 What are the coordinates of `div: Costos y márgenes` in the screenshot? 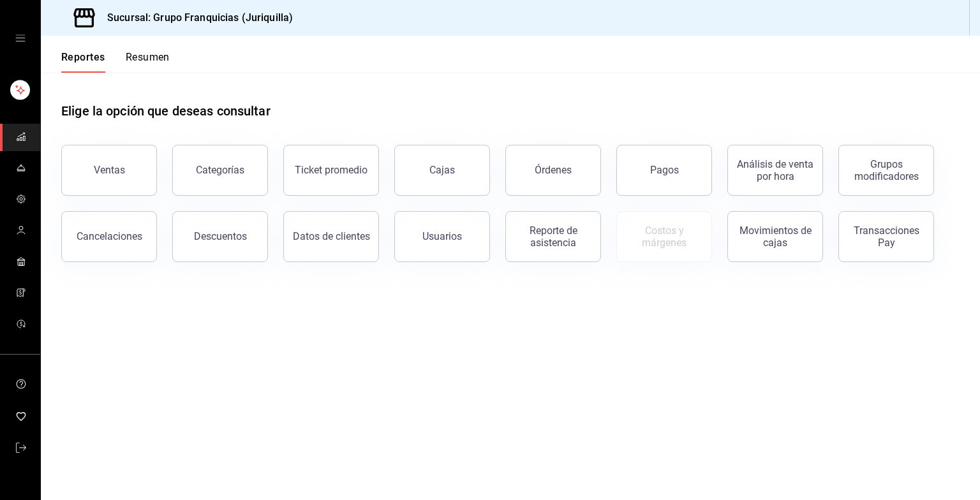 It's located at (664, 237).